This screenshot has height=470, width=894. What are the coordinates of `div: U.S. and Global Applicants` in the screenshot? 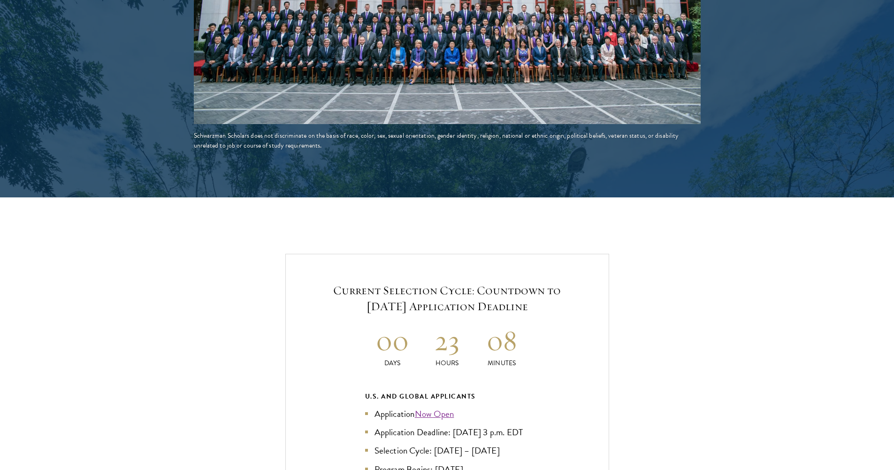 It's located at (447, 396).